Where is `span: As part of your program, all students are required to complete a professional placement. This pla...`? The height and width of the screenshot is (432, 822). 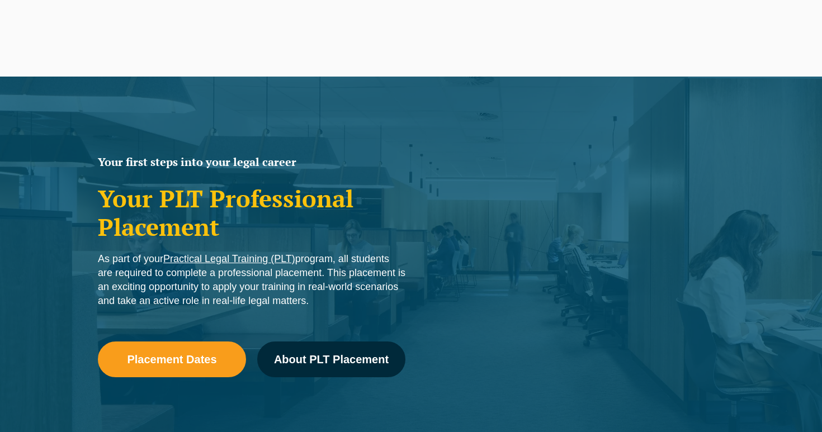 span: As part of your program, all students are required to complete a professional placement. This pla... is located at coordinates (252, 280).